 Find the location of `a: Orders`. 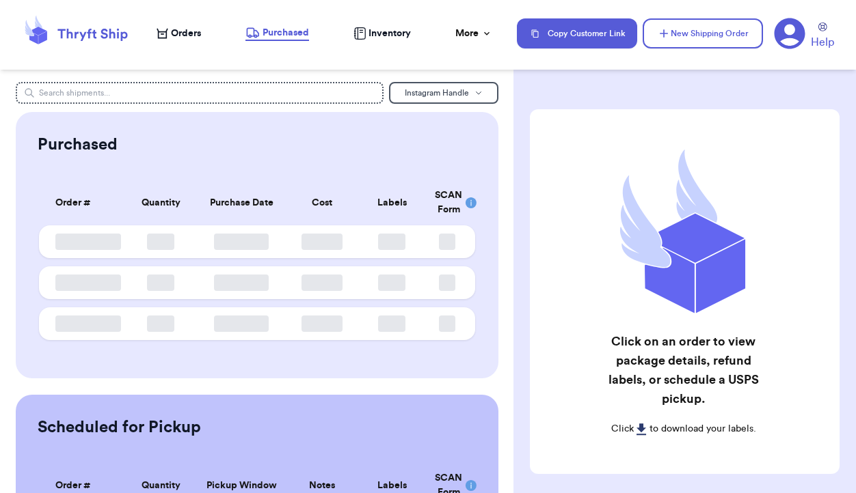

a: Orders is located at coordinates (178, 33).